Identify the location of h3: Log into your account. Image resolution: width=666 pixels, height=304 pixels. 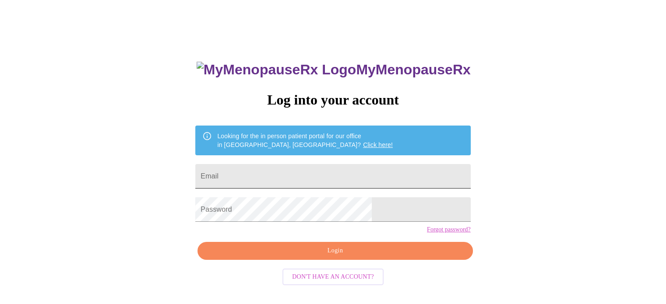
(333, 100).